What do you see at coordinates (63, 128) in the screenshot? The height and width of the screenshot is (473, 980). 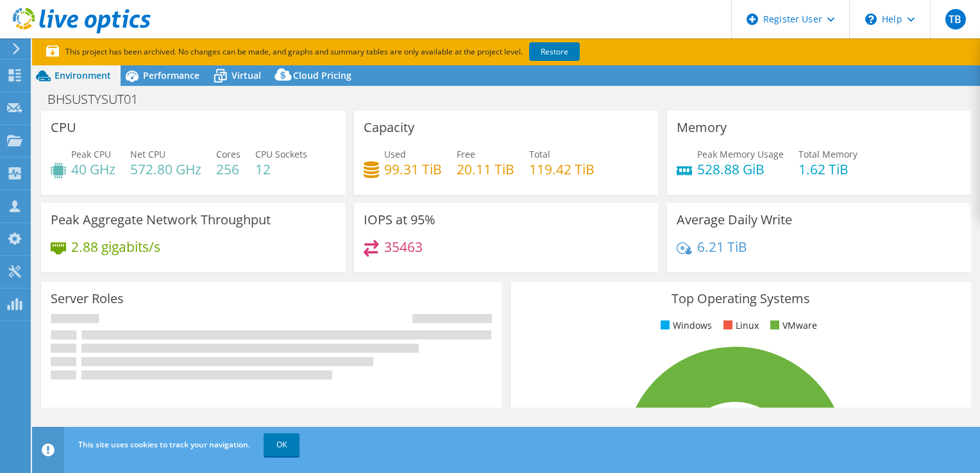 I see `h3: CPU` at bounding box center [63, 128].